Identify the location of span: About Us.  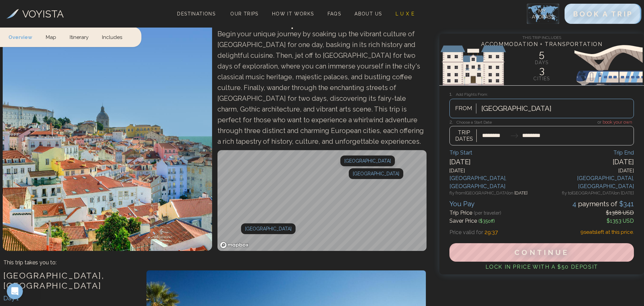
(368, 14).